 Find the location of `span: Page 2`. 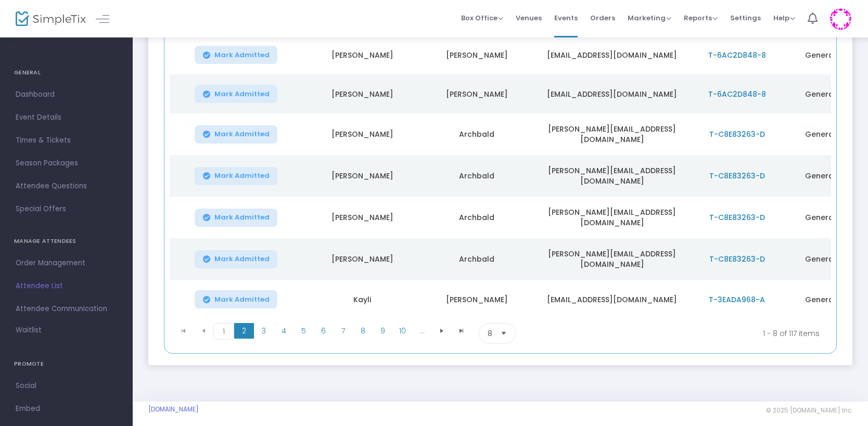

span: Page 2 is located at coordinates (244, 331).